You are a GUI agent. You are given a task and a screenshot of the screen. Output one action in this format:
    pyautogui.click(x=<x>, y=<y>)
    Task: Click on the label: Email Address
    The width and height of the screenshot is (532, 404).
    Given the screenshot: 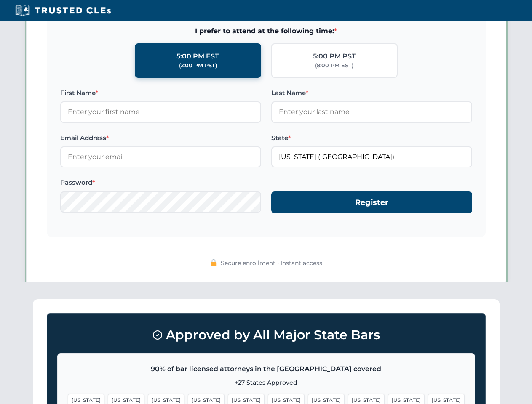 What is the action you would take?
    pyautogui.click(x=161, y=138)
    